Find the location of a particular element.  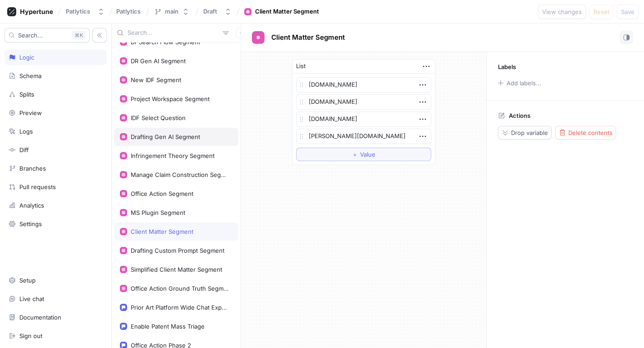

p: Labels is located at coordinates (507, 67).